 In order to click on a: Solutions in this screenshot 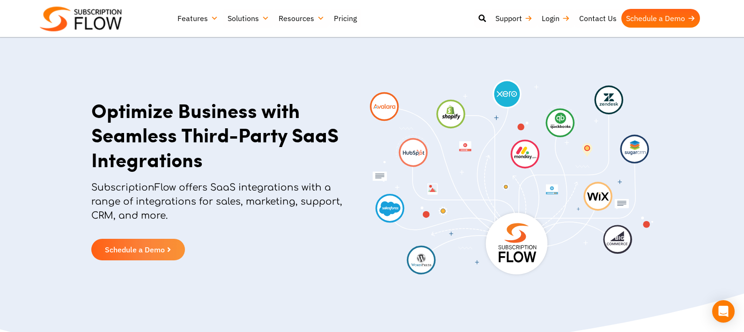, I will do `click(248, 18)`.